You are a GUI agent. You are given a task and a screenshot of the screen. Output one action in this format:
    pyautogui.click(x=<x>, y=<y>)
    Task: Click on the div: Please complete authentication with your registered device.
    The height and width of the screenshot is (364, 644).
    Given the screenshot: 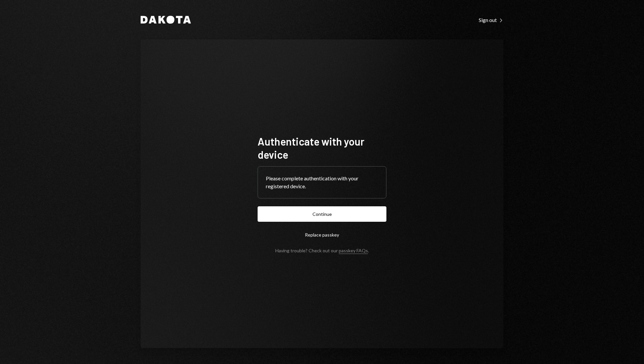 What is the action you would take?
    pyautogui.click(x=322, y=182)
    